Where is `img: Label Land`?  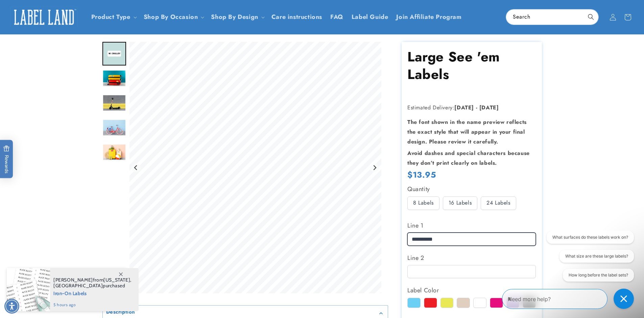
img: Label Land is located at coordinates (44, 17).